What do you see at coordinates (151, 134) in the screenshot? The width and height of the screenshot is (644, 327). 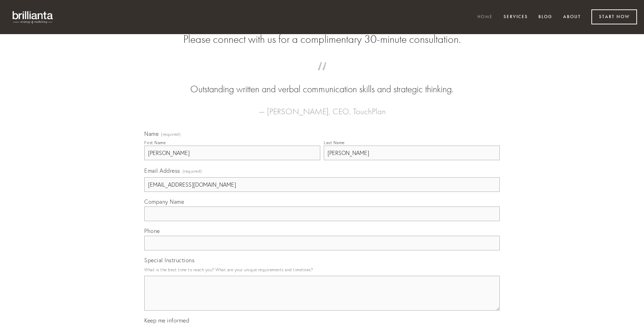 I see `span: Name` at bounding box center [151, 134].